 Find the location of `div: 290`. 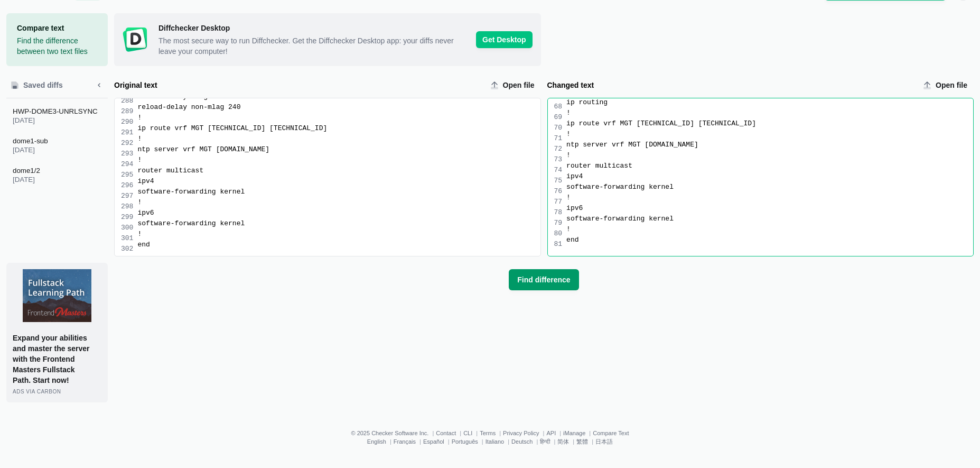

div: 290 is located at coordinates (127, 122).